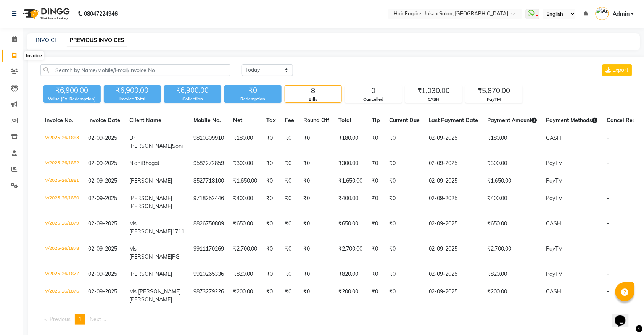 The image size is (644, 335). What do you see at coordinates (62, 164) in the screenshot?
I see `td: V/2025-26/1882` at bounding box center [62, 164].